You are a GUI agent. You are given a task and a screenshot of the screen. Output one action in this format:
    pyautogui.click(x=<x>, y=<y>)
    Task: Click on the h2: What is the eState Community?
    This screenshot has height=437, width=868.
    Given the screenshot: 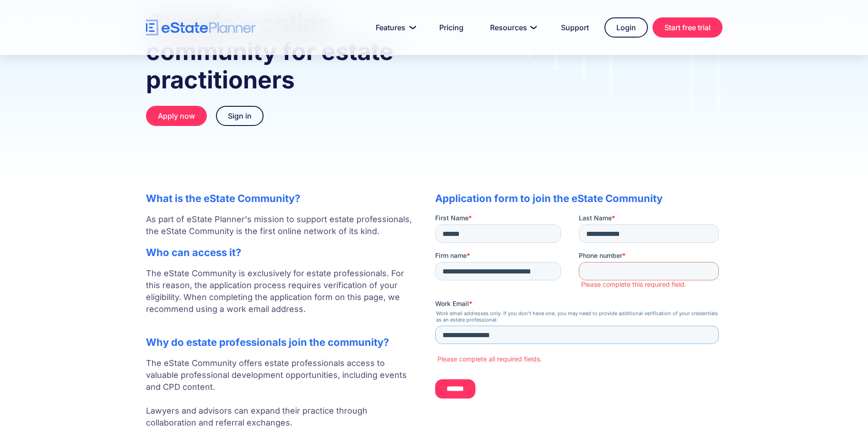 What is the action you would take?
    pyautogui.click(x=282, y=198)
    